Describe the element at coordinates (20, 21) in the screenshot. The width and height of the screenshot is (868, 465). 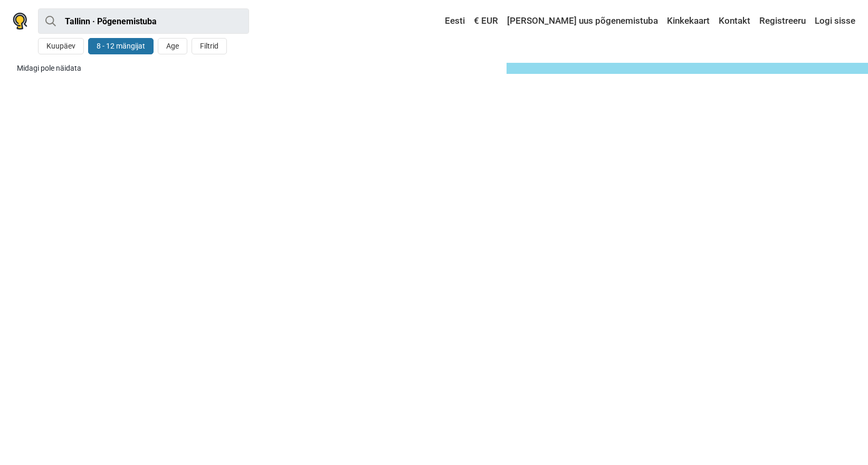
I see `img: Nowescape logo` at that location.